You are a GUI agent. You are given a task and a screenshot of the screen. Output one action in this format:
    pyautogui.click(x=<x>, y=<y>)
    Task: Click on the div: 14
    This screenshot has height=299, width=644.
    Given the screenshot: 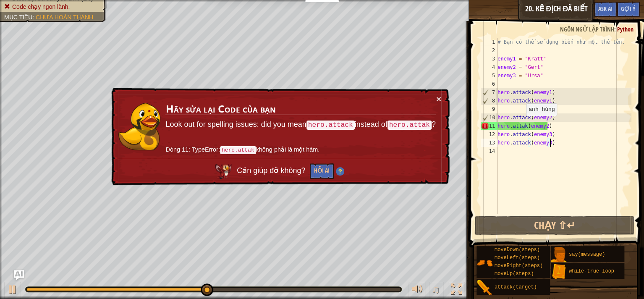 What is the action you would take?
    pyautogui.click(x=489, y=151)
    